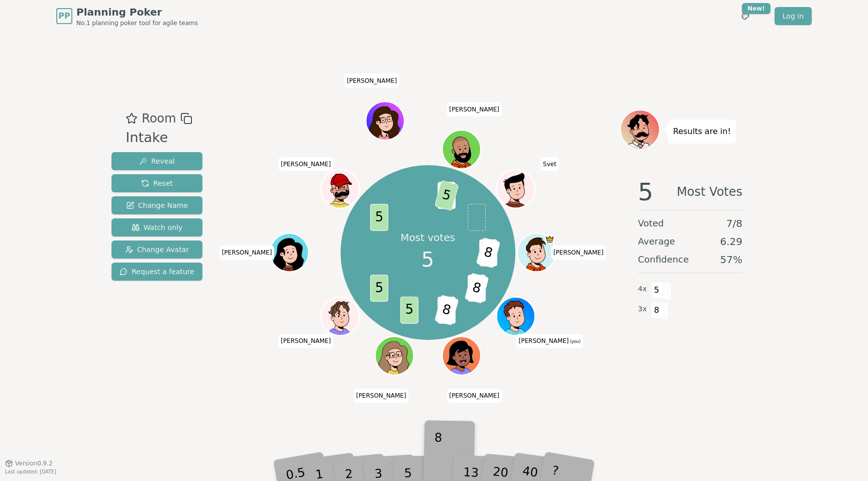 This screenshot has height=481, width=868. Describe the element at coordinates (656, 242) in the screenshot. I see `span: Average` at that location.